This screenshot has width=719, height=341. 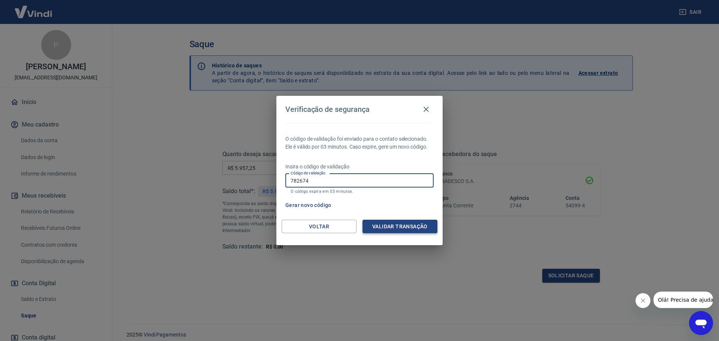 I want to click on label: Código de validação, so click(x=308, y=173).